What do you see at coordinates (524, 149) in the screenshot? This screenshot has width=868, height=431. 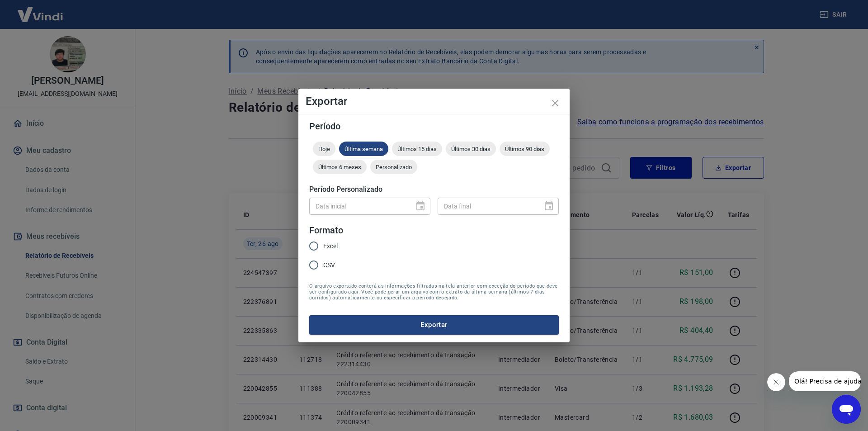 I see `span: Últimos 90 dias` at bounding box center [524, 149].